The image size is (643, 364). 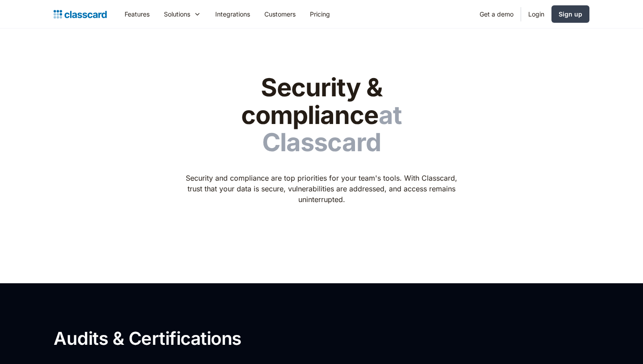 I want to click on div: Sign up, so click(x=570, y=14).